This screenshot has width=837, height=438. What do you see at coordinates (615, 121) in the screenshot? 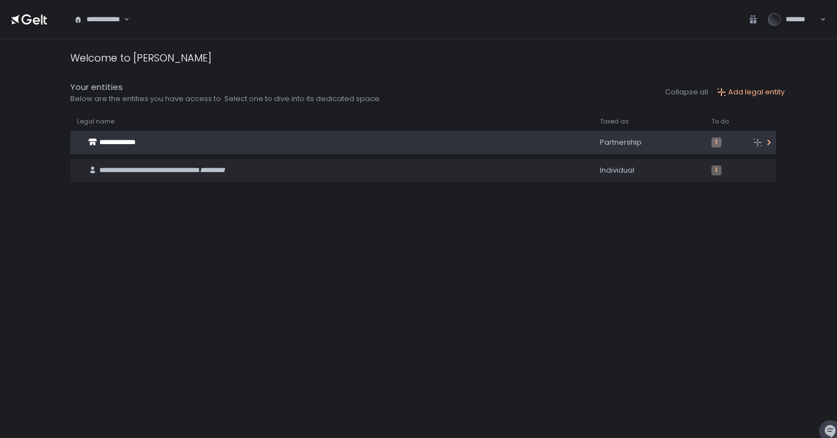
I see `span: Taxed as` at bounding box center [615, 121].